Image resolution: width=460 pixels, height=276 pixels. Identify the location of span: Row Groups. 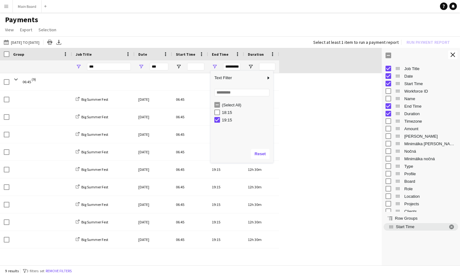
(406, 218).